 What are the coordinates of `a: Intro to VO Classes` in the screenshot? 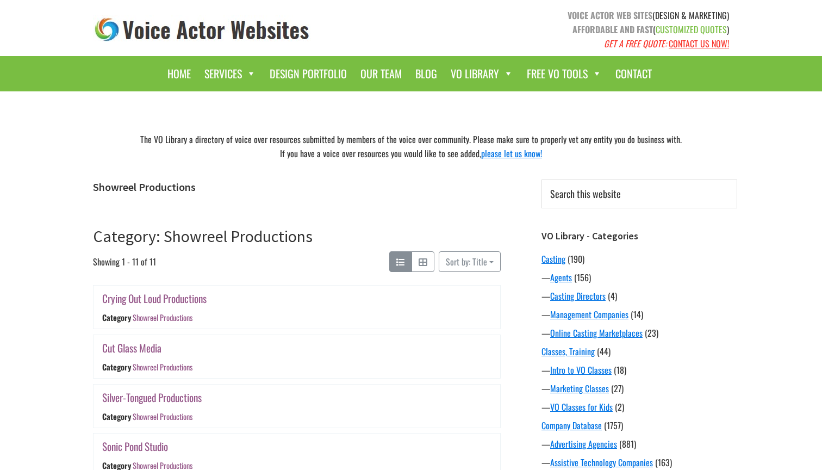 It's located at (581, 370).